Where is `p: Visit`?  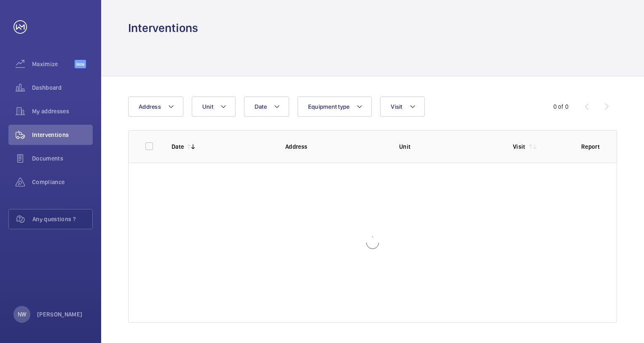 p: Visit is located at coordinates (519, 146).